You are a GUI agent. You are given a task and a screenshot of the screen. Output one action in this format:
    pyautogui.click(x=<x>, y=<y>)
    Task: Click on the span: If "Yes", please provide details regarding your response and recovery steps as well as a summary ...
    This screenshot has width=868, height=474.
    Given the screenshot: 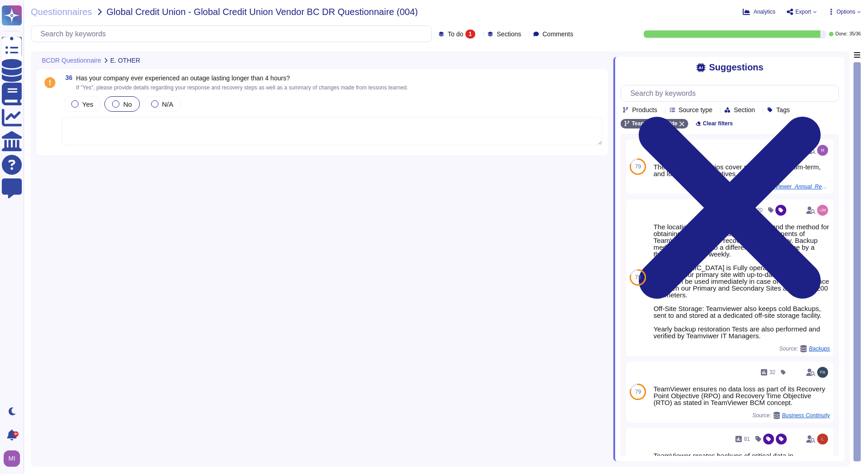 What is the action you would take?
    pyautogui.click(x=242, y=88)
    